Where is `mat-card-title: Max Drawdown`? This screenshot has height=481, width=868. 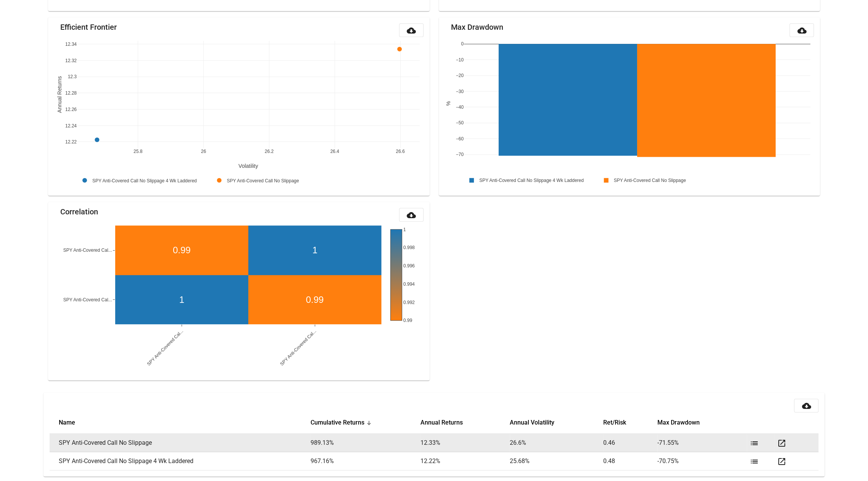 mat-card-title: Max Drawdown is located at coordinates (477, 27).